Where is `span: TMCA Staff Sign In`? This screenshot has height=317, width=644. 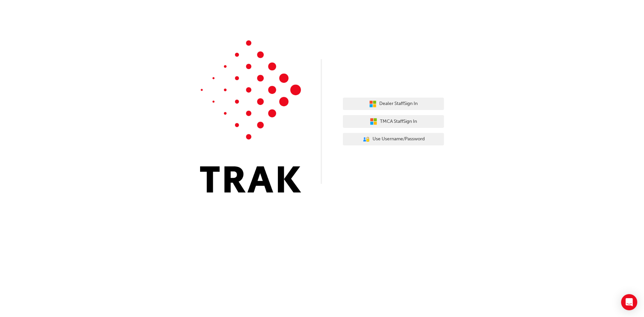
span: TMCA Staff Sign In is located at coordinates (398, 122).